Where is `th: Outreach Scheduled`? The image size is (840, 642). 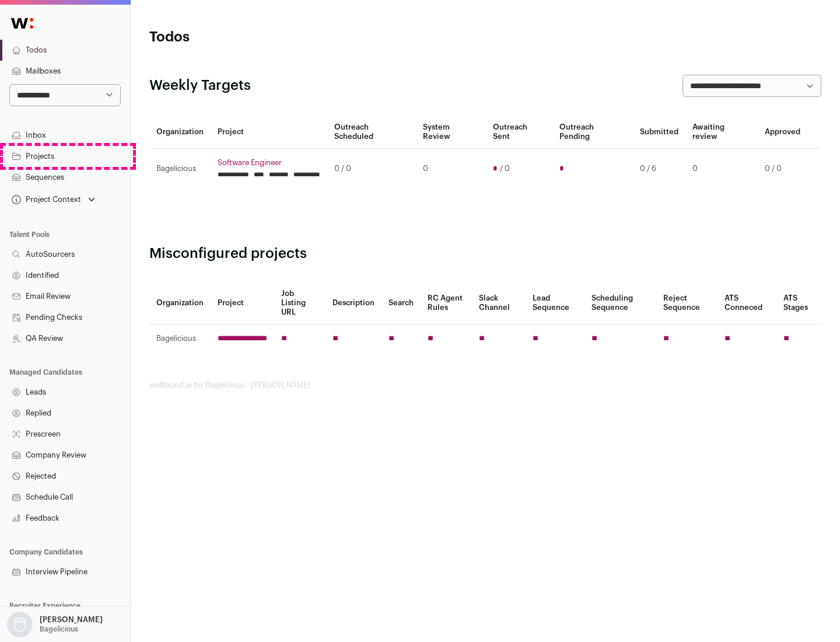 th: Outreach Scheduled is located at coordinates (372, 132).